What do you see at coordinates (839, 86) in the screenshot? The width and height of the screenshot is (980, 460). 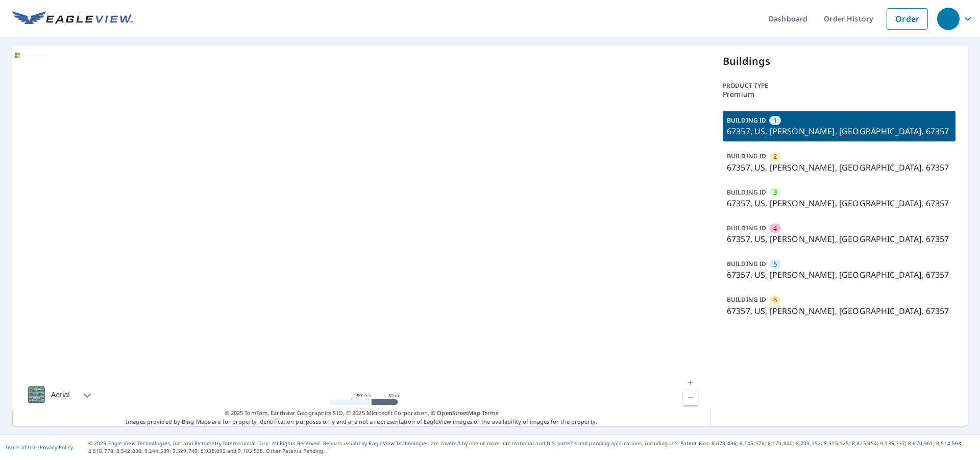 I see `p: Product type` at bounding box center [839, 86].